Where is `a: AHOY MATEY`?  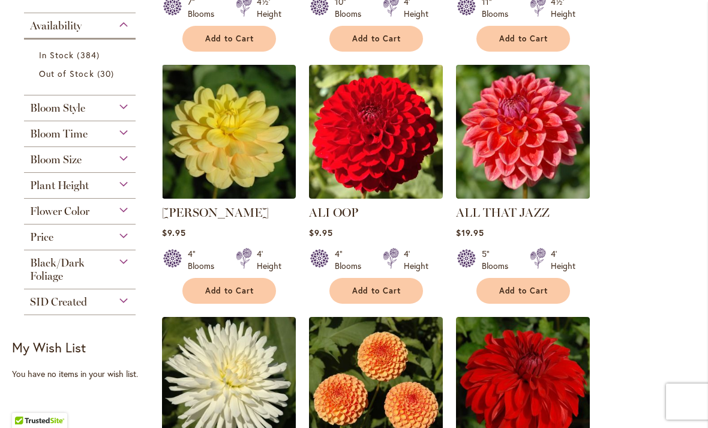 a: AHOY MATEY is located at coordinates (229, 195).